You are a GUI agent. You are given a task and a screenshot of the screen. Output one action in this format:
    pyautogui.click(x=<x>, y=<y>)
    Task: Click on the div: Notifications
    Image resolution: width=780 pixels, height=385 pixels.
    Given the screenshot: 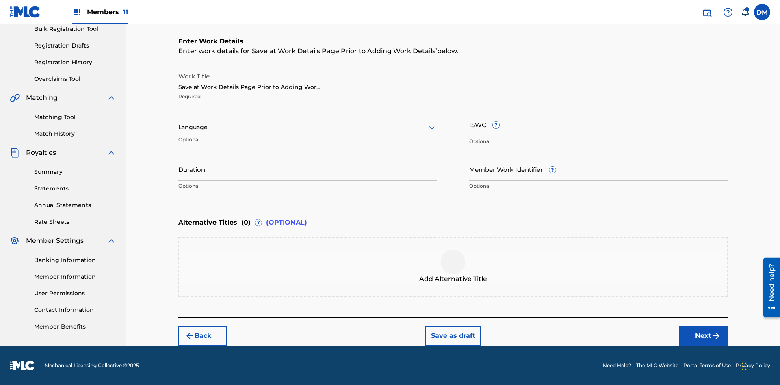 What is the action you would take?
    pyautogui.click(x=745, y=12)
    